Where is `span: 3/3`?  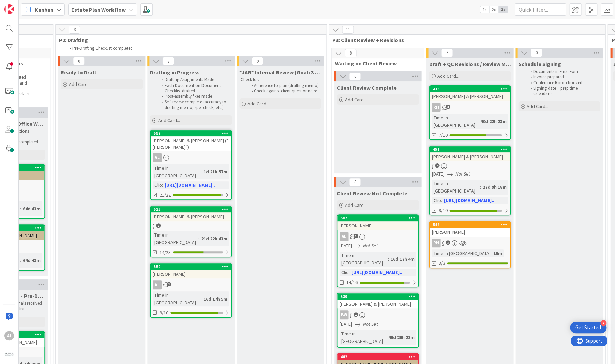 span: 3/3 is located at coordinates (442, 263).